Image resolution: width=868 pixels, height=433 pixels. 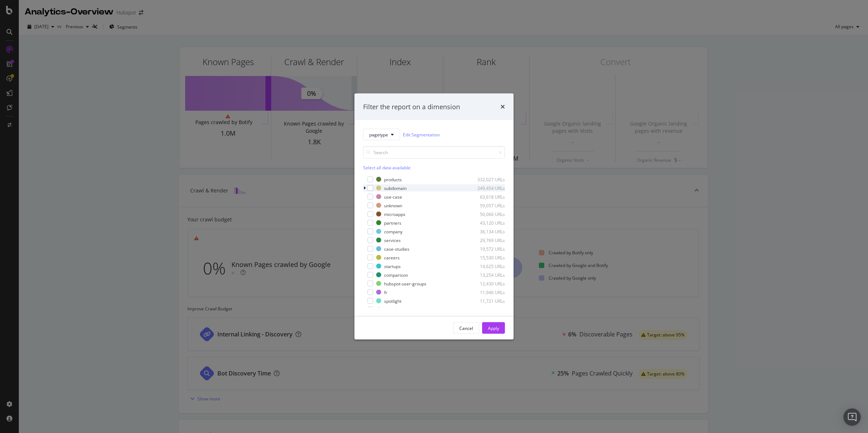 What do you see at coordinates (434, 153) in the screenshot?
I see `input: Search` at bounding box center [434, 153].